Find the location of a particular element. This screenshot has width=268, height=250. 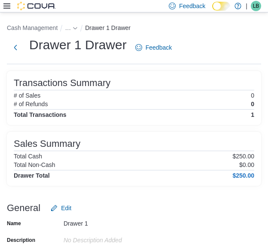

h3: General is located at coordinates (24, 208).